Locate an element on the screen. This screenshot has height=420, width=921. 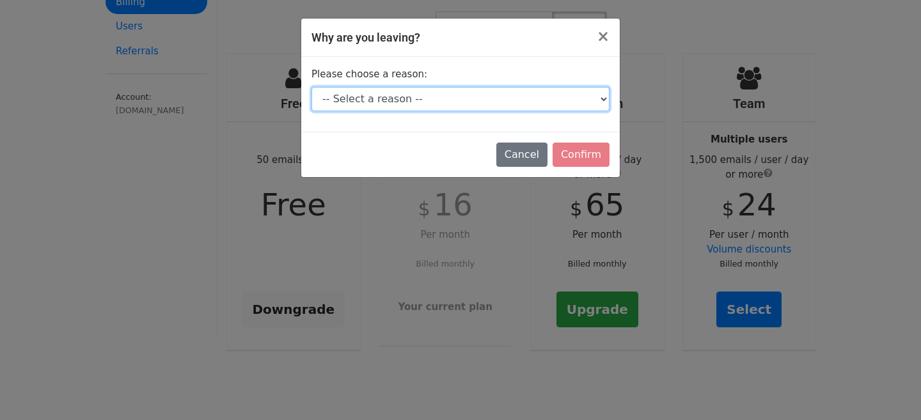
div: Chat Widget is located at coordinates (889, 390).